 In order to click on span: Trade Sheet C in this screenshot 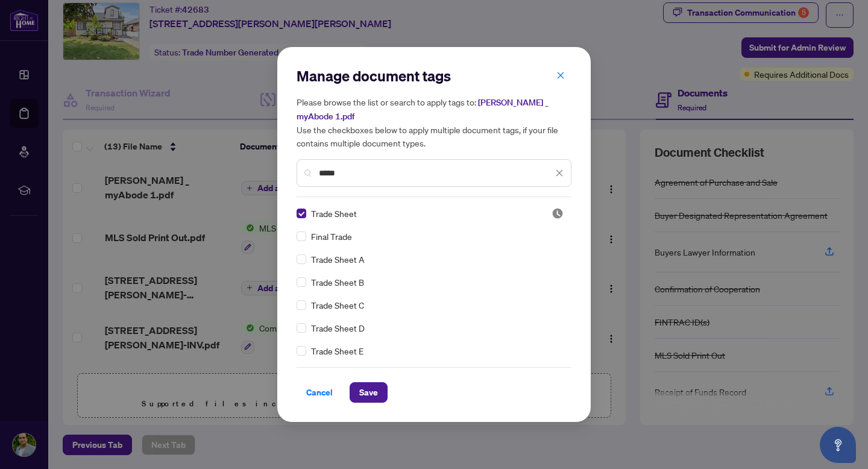, I will do `click(338, 305)`.